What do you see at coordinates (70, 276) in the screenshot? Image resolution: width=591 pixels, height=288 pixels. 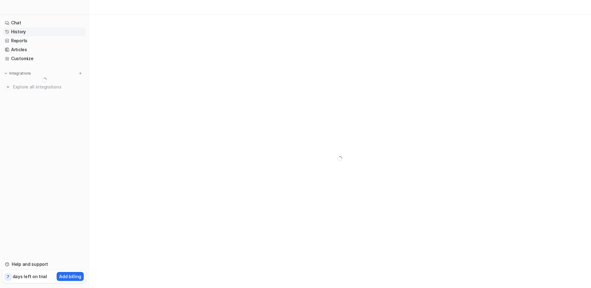 I see `button: Add billing` at bounding box center [70, 276].